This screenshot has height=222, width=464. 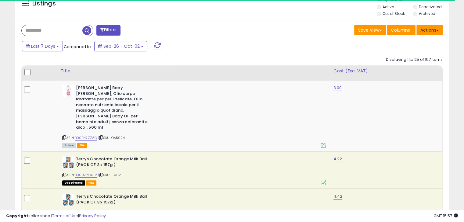 What do you see at coordinates (86, 138) in the screenshot?
I see `a: B00BN7ZZ8Q` at bounding box center [86, 138].